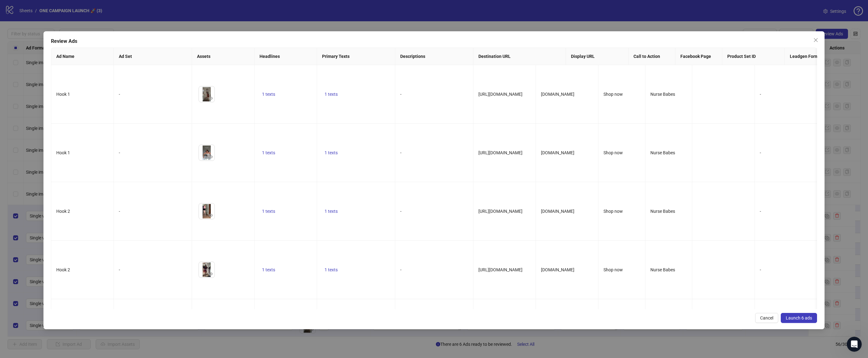 Image resolution: width=868 pixels, height=358 pixels. What do you see at coordinates (153, 56) in the screenshot?
I see `th: Ad Set` at bounding box center [153, 56].